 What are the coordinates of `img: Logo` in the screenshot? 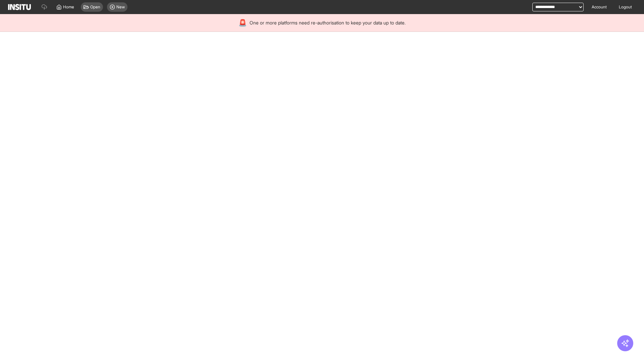 It's located at (20, 7).